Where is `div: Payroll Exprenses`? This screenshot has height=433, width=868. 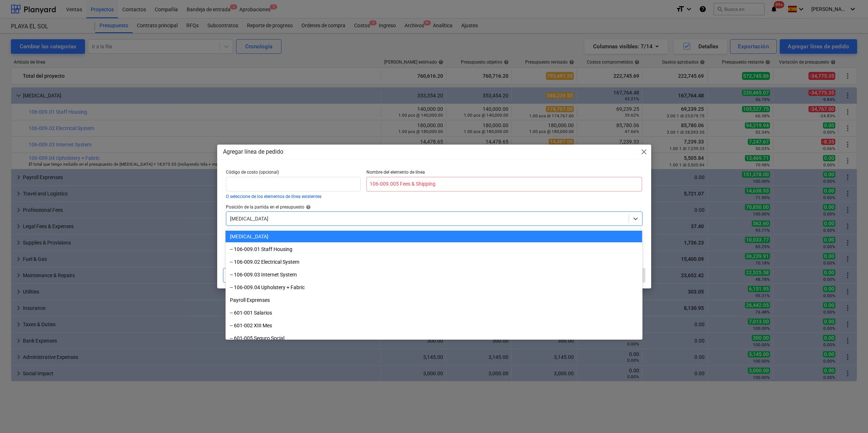
div: Payroll Exprenses is located at coordinates (433, 300).